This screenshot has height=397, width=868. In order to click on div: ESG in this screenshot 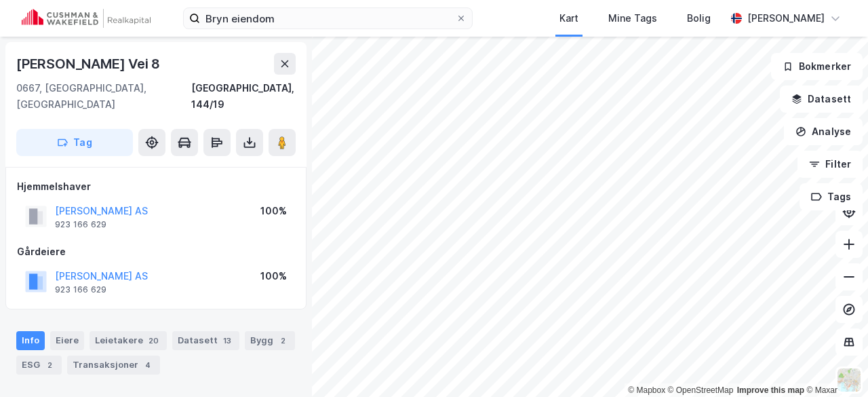, I will do `click(38, 365)`.